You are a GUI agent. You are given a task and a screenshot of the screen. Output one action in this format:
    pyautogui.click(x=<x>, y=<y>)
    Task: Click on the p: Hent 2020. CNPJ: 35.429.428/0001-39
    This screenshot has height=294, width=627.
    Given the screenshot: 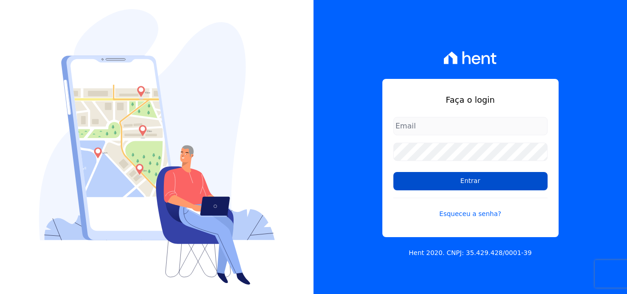 What is the action you would take?
    pyautogui.click(x=470, y=253)
    